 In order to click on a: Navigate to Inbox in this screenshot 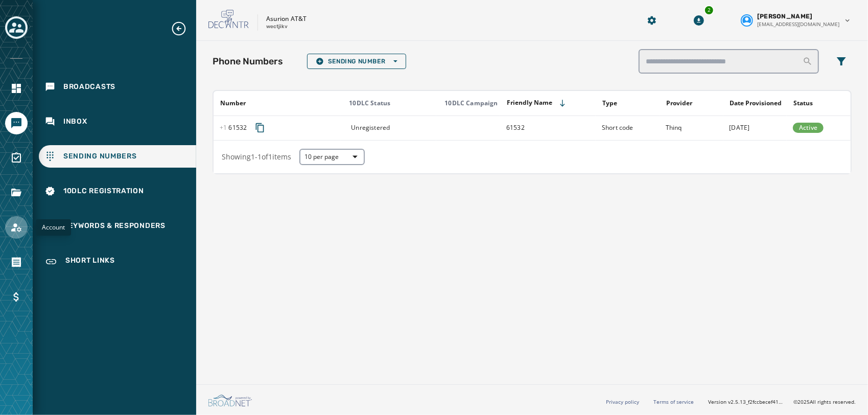, I will do `click(117, 121)`.